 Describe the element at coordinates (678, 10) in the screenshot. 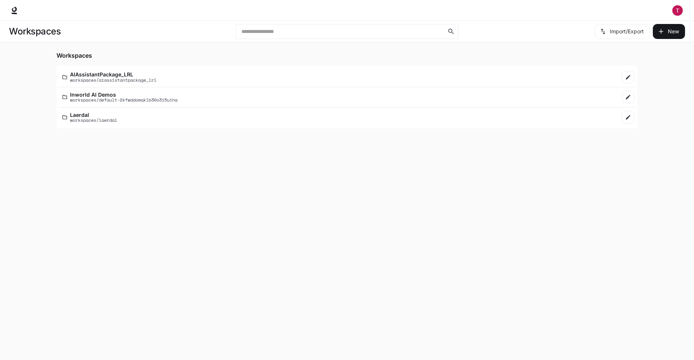

I see `button: User avatar` at that location.